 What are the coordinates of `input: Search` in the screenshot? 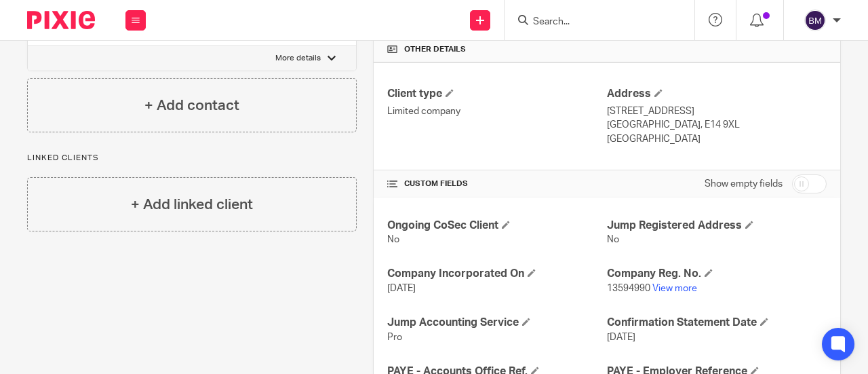 It's located at (593, 23).